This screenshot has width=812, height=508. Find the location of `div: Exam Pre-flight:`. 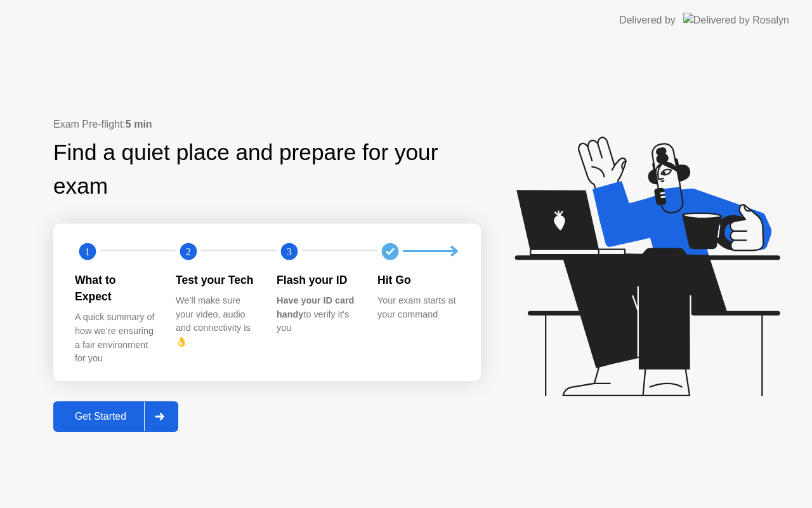

div: Exam Pre-flight: is located at coordinates (267, 124).